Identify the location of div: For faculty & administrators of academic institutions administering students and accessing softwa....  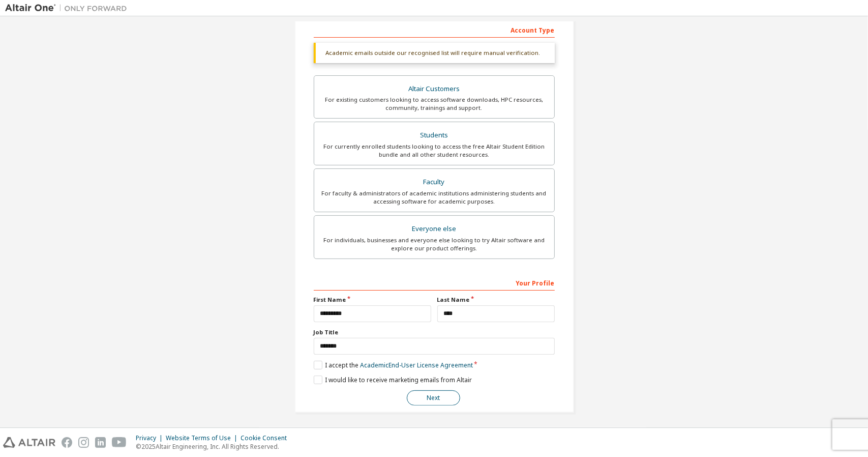
(435, 198).